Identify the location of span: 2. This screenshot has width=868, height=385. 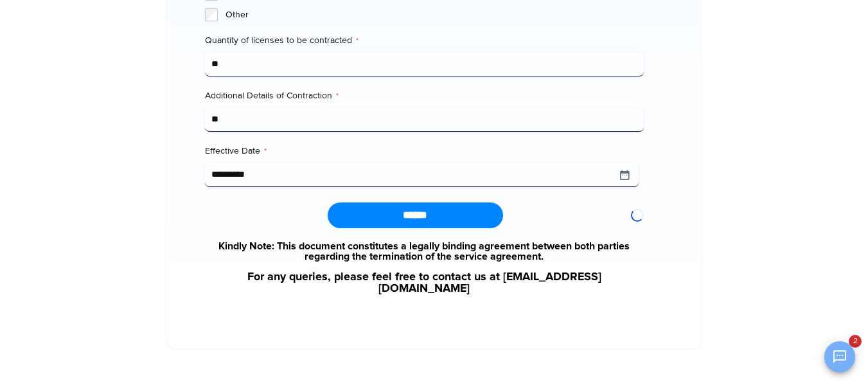
(856, 341).